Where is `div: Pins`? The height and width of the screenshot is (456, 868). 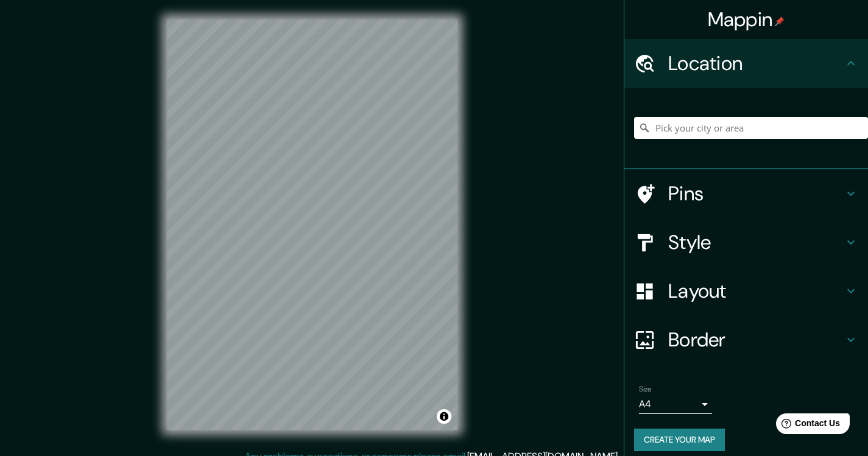 div: Pins is located at coordinates (746, 194).